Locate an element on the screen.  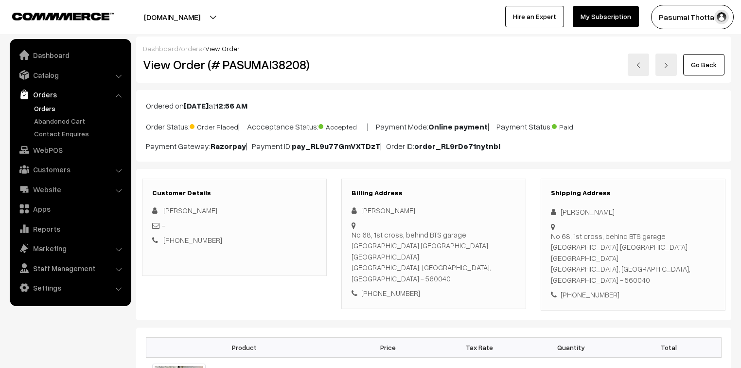
h3: Shipping Address is located at coordinates (633, 193).